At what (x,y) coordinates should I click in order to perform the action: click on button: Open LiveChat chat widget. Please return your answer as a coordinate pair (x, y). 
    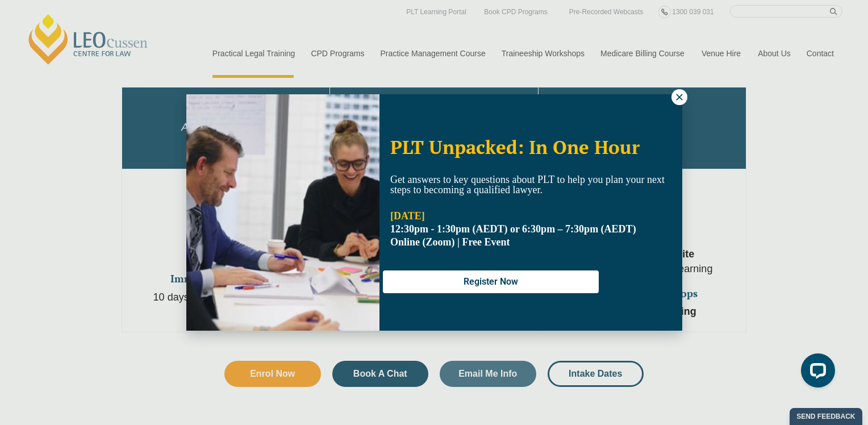
    Looking at the image, I should click on (26, 22).